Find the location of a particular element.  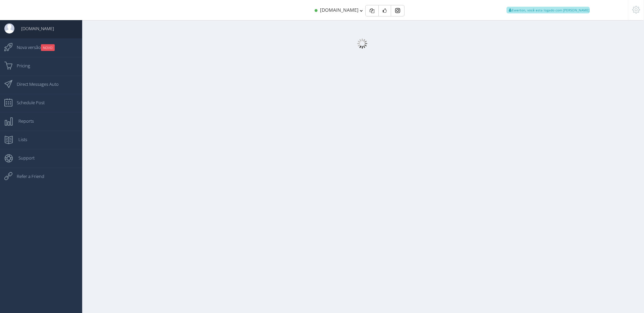

img: User Image is located at coordinates (9, 28).